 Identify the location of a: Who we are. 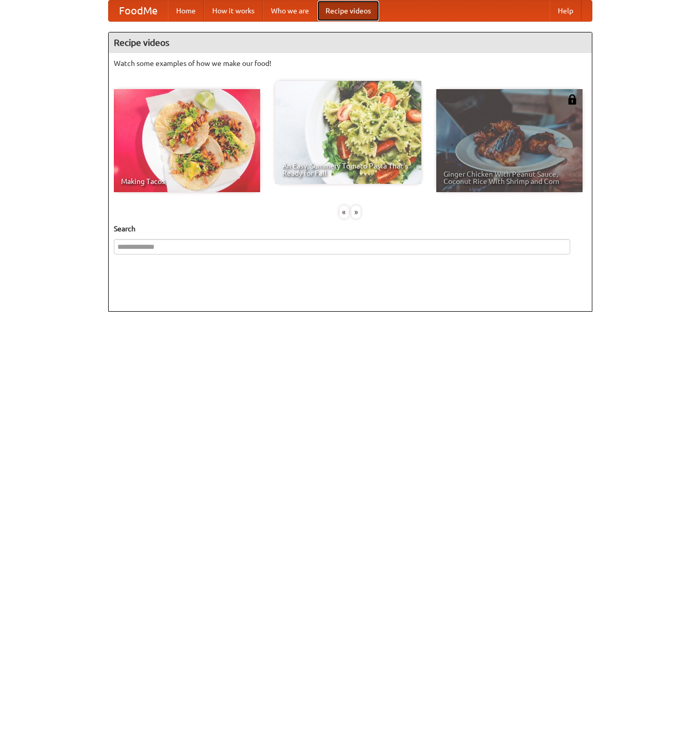
(290, 11).